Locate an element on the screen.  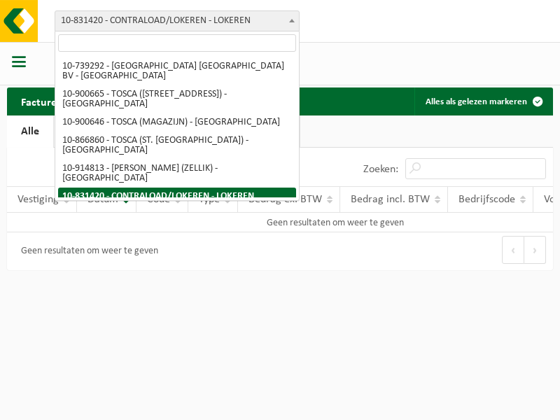
button: Alles als gelezen markeren is located at coordinates (483, 102).